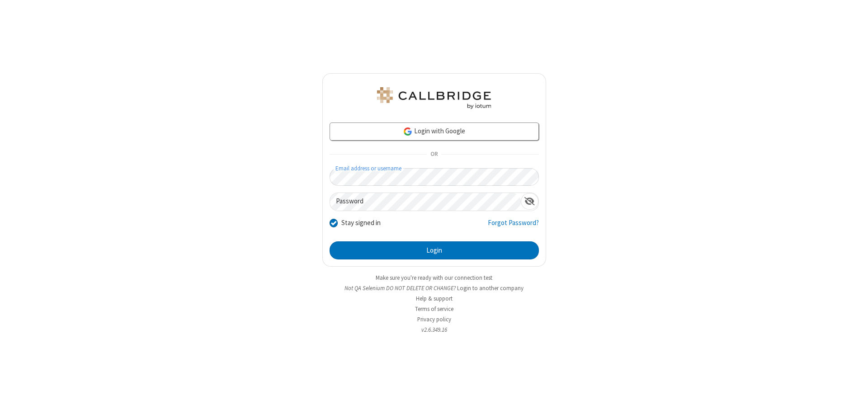 The image size is (868, 414). What do you see at coordinates (408, 131) in the screenshot?
I see `img: google-icon.png` at bounding box center [408, 131].